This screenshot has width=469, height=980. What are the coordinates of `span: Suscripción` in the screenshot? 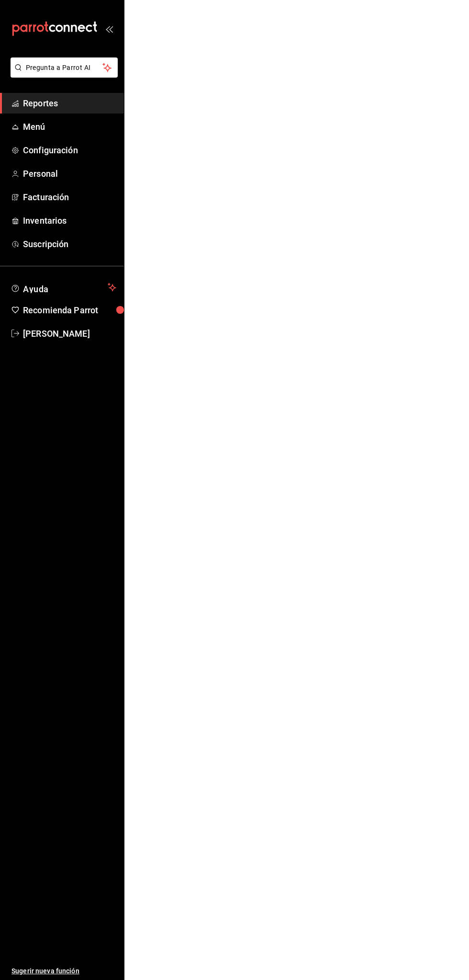 It's located at (69, 244).